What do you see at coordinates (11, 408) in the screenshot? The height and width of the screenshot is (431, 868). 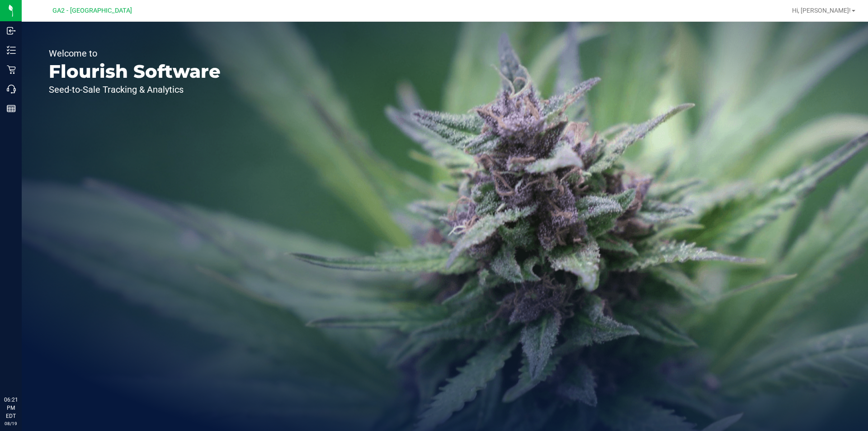 I see `p: 06:21 PM EDT` at bounding box center [11, 408].